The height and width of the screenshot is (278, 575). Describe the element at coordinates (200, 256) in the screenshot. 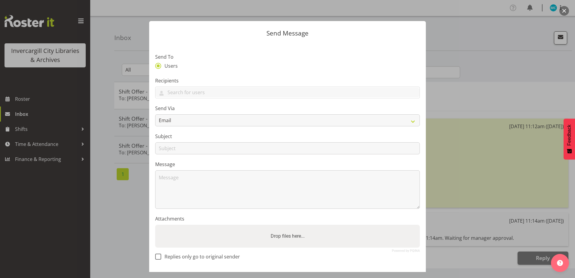

I see `span: Replies only go to original sender` at that location.